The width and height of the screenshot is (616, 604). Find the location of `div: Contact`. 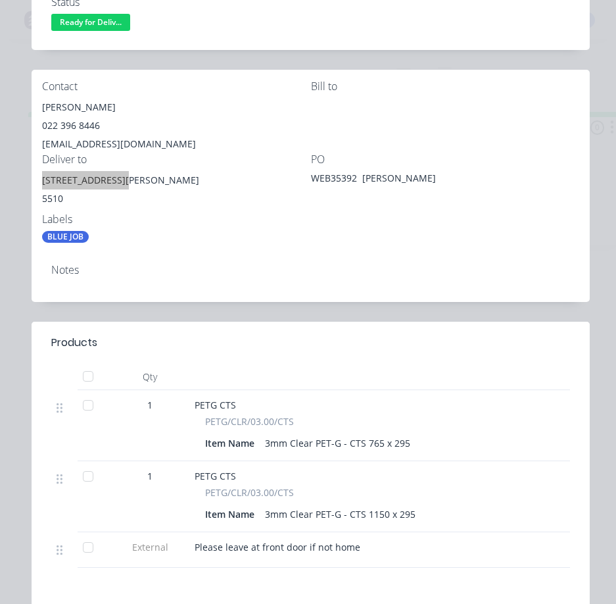

div: Contact is located at coordinates (176, 86).